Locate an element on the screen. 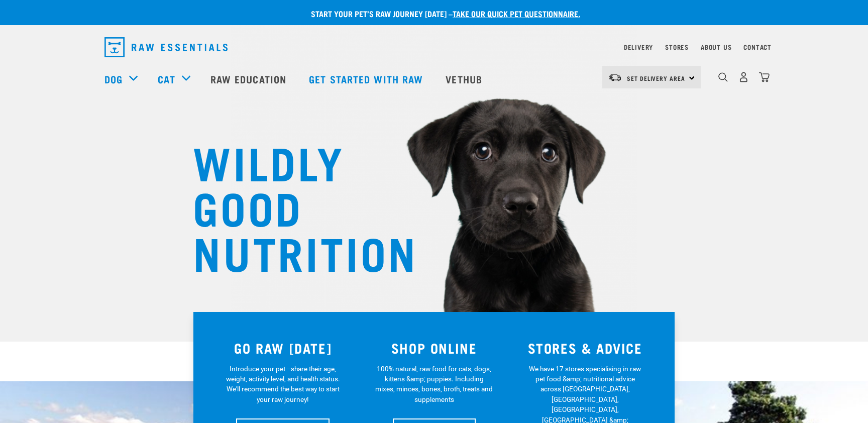  img: van-moving.png is located at coordinates (615, 78).